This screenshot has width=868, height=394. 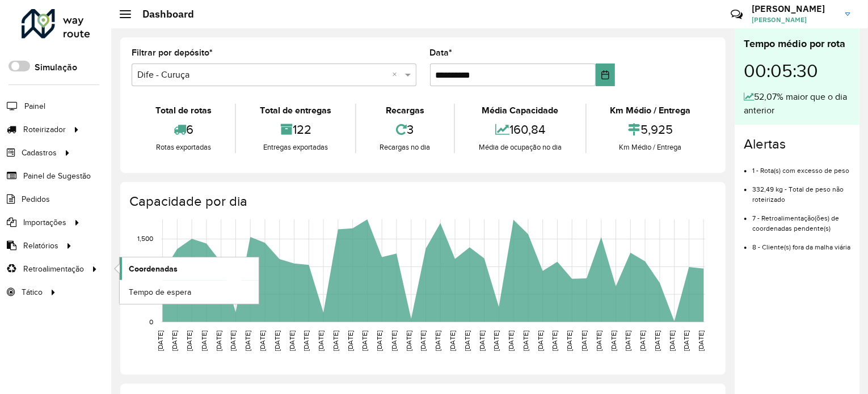 I want to click on div: Total de rotas, so click(x=183, y=111).